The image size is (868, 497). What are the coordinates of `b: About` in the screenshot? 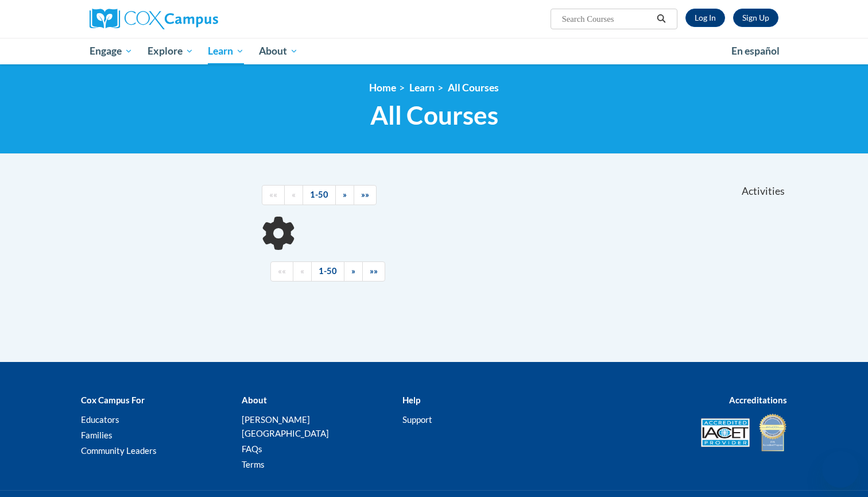 It's located at (255, 400).